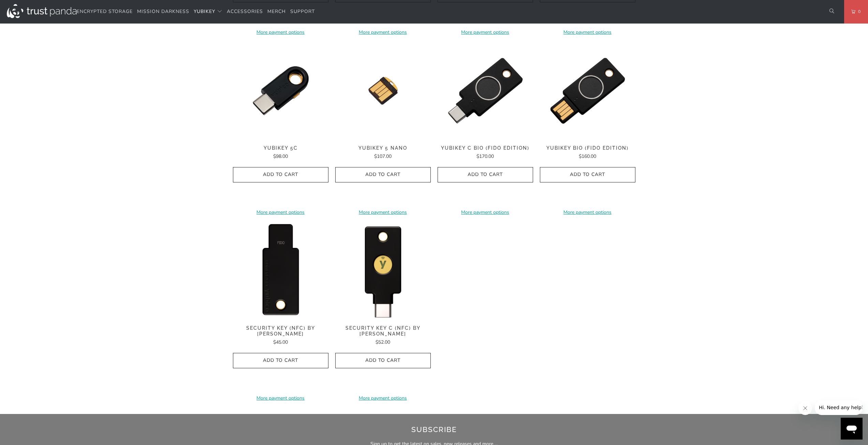  I want to click on span: YubiKey Bio (FIDO Edition), so click(588, 148).